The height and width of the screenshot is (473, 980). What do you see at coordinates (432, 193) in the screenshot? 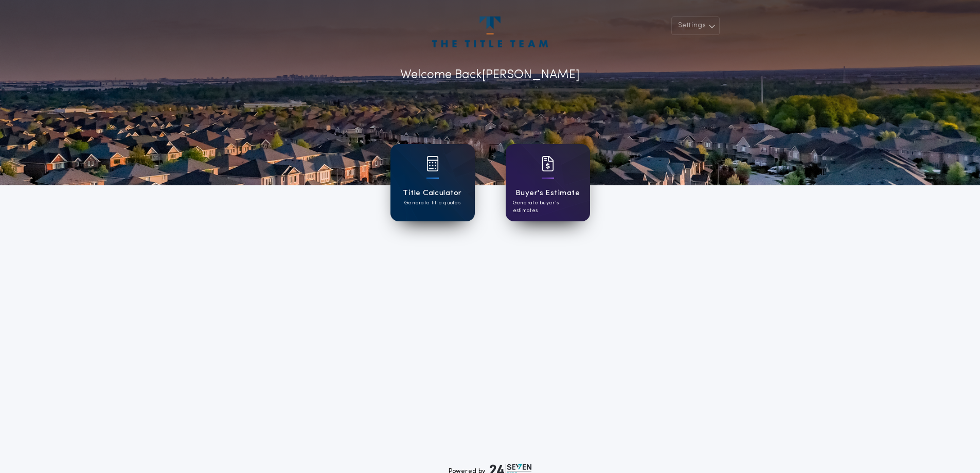
I see `h1: Title Calculator` at bounding box center [432, 193].